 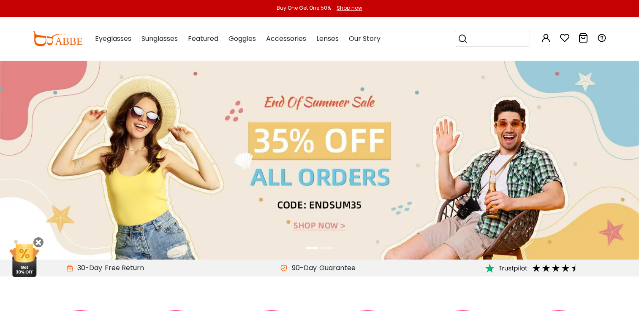 What do you see at coordinates (124, 268) in the screenshot?
I see `div: Free Return` at bounding box center [124, 268].